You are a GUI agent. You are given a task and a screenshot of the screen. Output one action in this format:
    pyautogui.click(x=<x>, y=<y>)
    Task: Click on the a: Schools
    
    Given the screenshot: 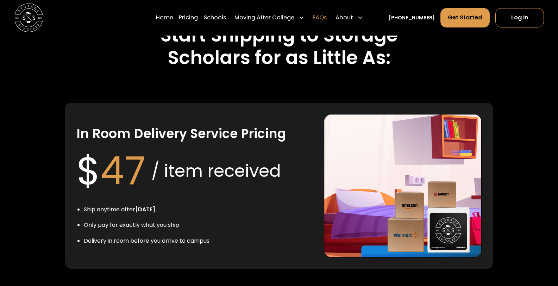 What is the action you would take?
    pyautogui.click(x=215, y=18)
    